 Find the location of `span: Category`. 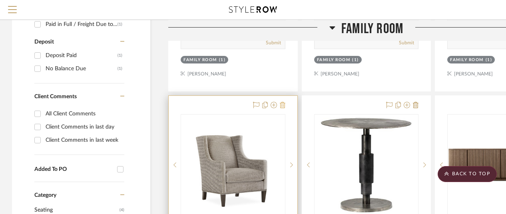

span: Category is located at coordinates (45, 195).